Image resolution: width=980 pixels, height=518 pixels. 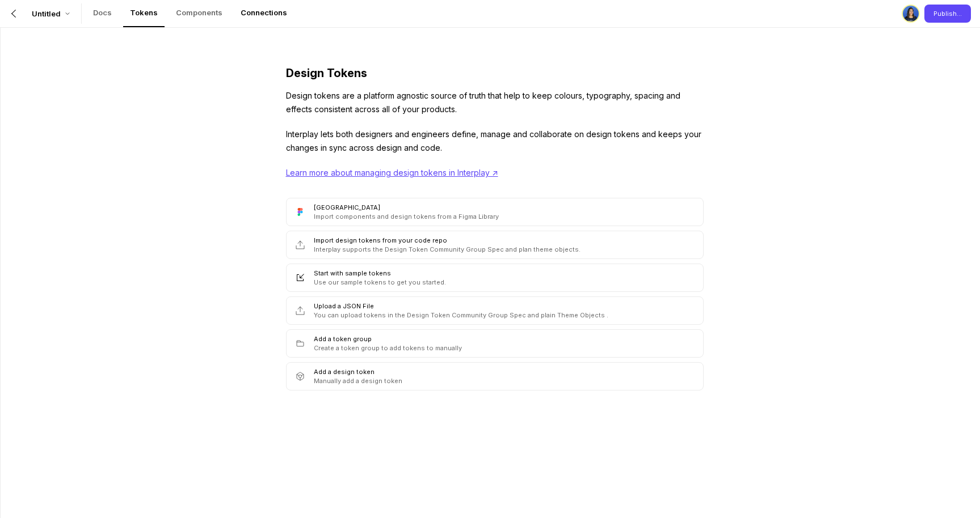 I want to click on a: Learn more about managing design tokens in Interplay ↗︎, so click(x=495, y=173).